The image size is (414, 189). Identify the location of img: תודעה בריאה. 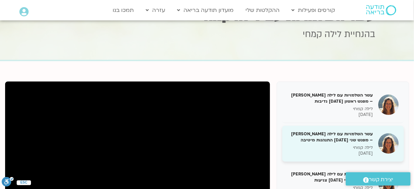
(382, 10).